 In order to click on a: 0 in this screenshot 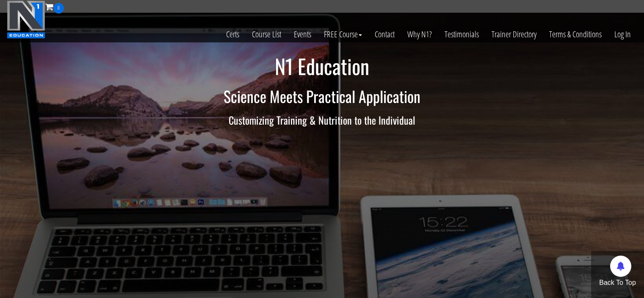, I will do `click(55, 6)`.